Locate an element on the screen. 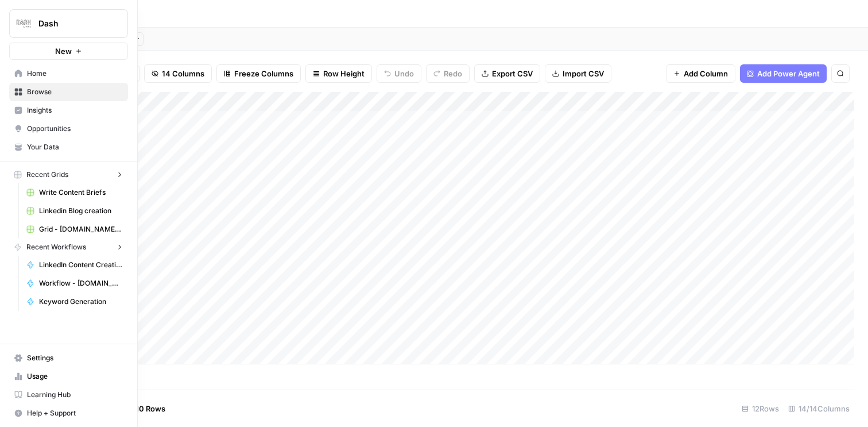 The height and width of the screenshot is (427, 868). span: Usage is located at coordinates (75, 376).